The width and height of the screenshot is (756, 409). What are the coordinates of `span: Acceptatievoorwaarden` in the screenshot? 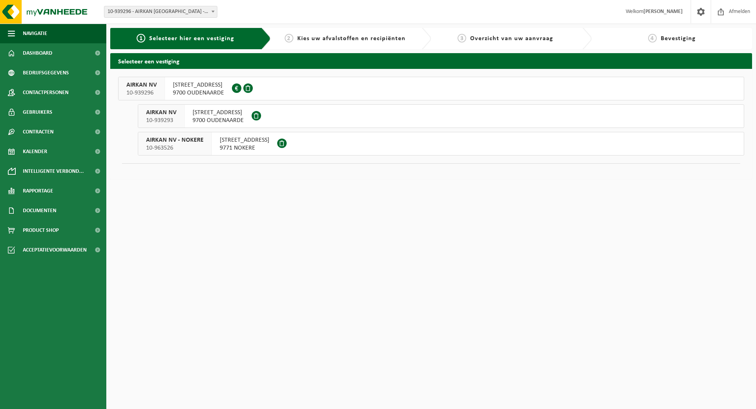 It's located at (55, 250).